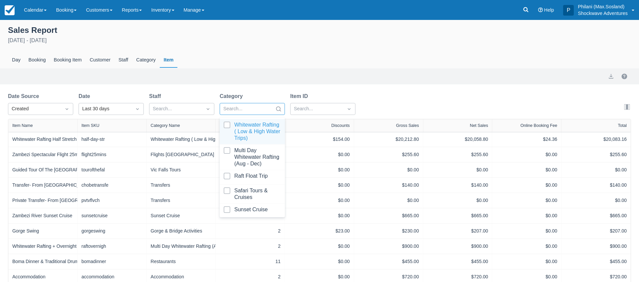  I want to click on a: Boma Dinner & Traditional Drum Show, so click(52, 262).